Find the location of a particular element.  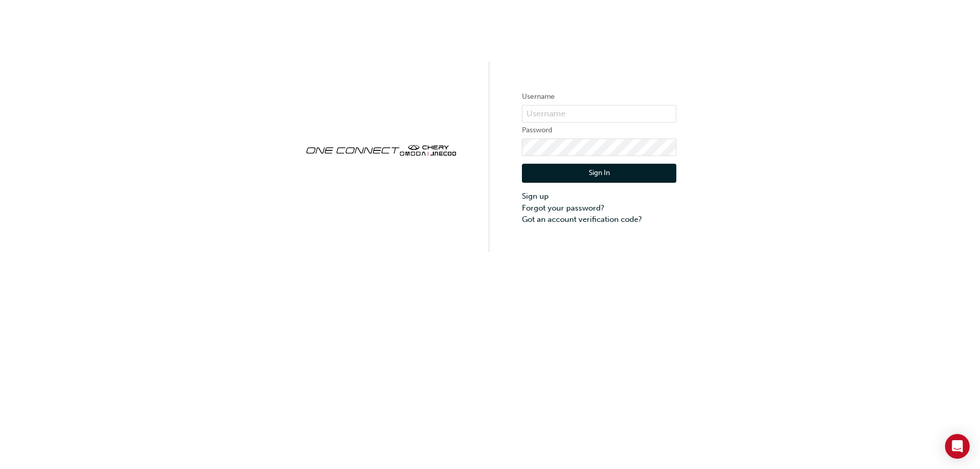

div: Open Intercom Messenger is located at coordinates (957, 446).